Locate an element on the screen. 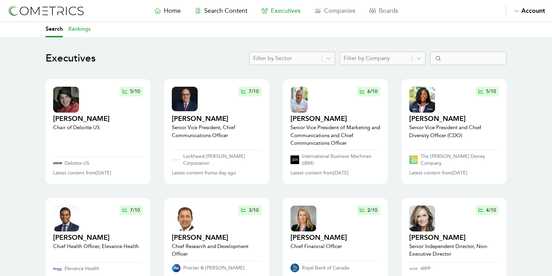 This screenshot has height=276, width=552. button: 2/10 is located at coordinates (368, 210).